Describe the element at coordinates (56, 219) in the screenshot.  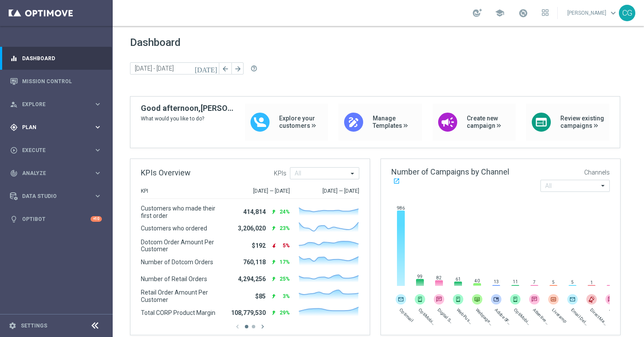
I see `div: Optibot` at that location.